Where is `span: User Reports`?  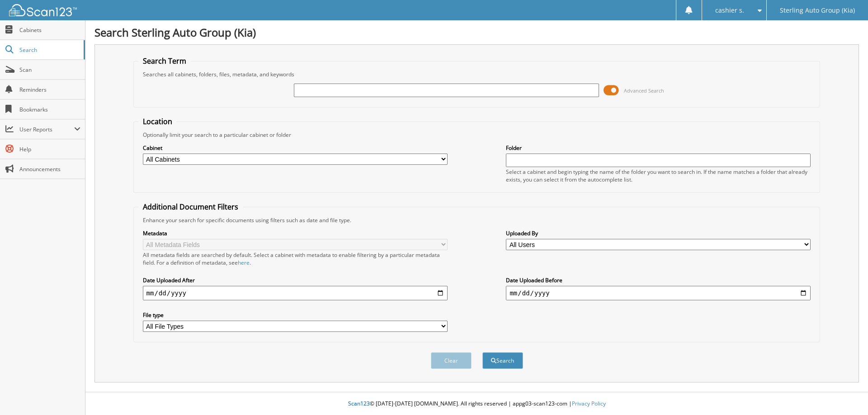
span: User Reports is located at coordinates (47, 129).